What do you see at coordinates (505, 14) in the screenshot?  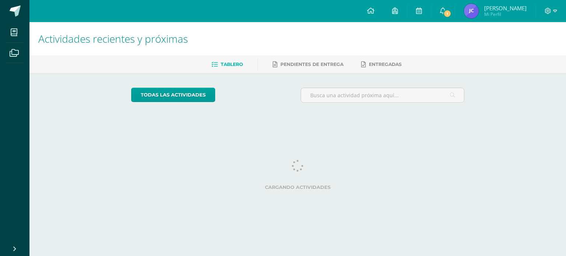 I see `span: Mi Perfil` at bounding box center [505, 14].